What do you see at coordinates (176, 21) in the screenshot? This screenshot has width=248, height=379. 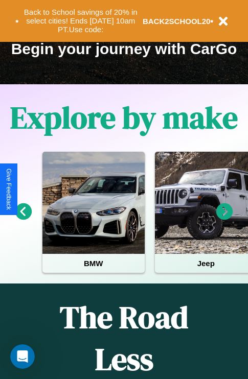 I see `b: BACK2SCHOOL20` at bounding box center [176, 21].